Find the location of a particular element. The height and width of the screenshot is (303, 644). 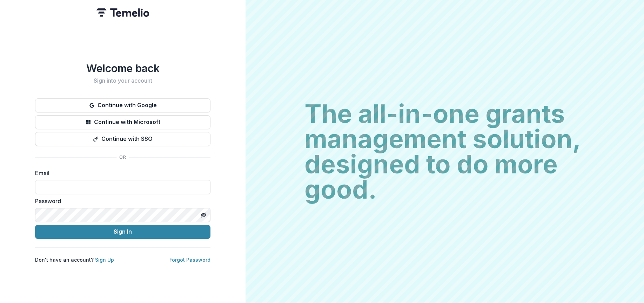

a: Forgot Password is located at coordinates (190, 260).